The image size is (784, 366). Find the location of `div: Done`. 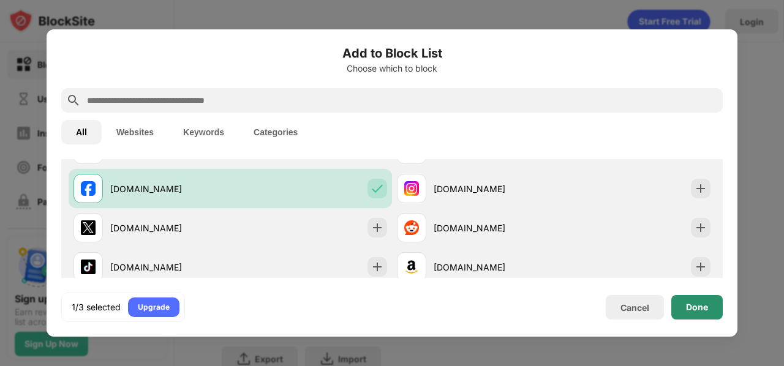

div: Done is located at coordinates (697, 308).